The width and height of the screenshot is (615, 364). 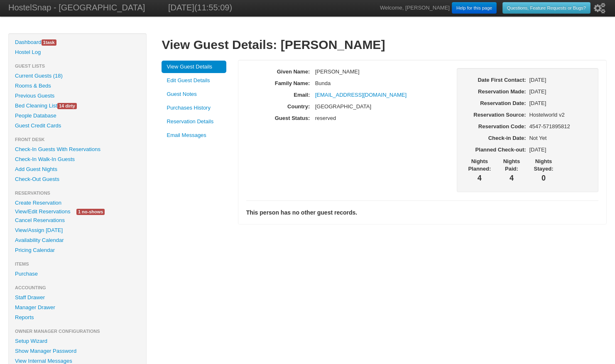 What do you see at coordinates (77, 288) in the screenshot?
I see `li: Accounting` at bounding box center [77, 288].